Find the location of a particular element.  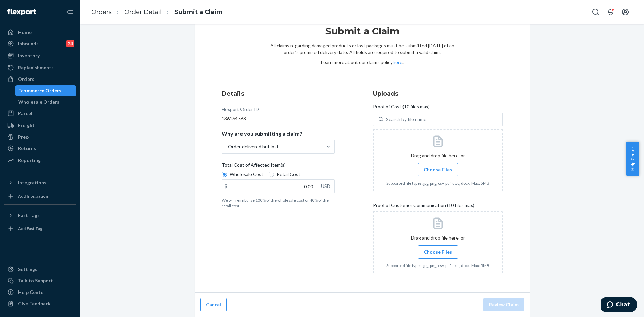

a: Inventory is located at coordinates (40, 56).